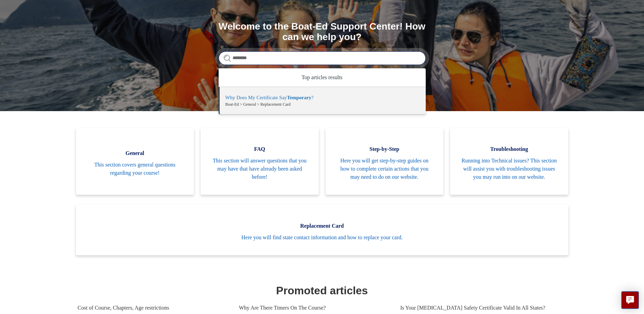  What do you see at coordinates (322, 226) in the screenshot?
I see `span: Replacement Card` at bounding box center [322, 226].